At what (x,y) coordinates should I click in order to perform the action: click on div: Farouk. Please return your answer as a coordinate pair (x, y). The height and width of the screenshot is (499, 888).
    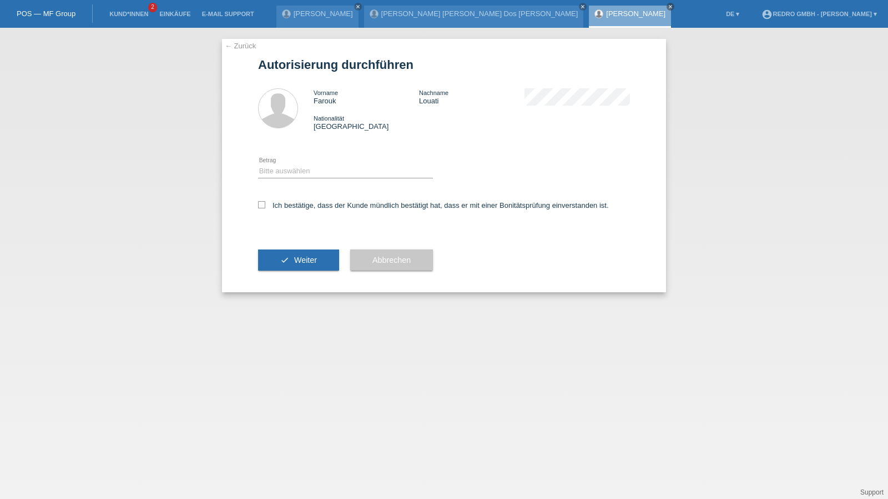
    Looking at the image, I should click on (366, 97).